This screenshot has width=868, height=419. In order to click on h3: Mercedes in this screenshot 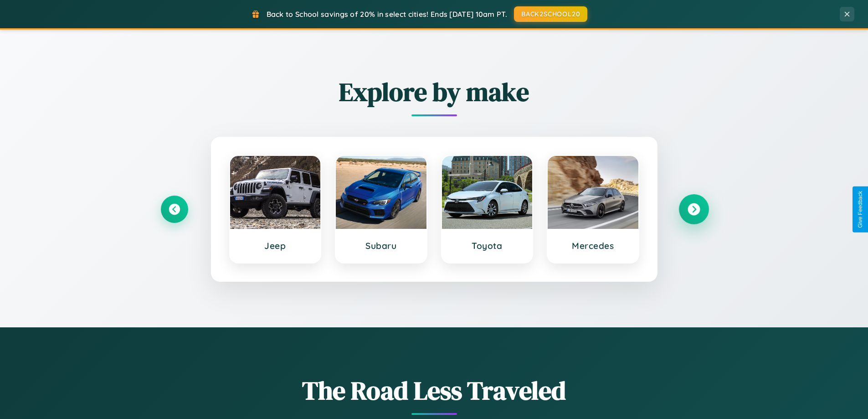, I will do `click(593, 246)`.